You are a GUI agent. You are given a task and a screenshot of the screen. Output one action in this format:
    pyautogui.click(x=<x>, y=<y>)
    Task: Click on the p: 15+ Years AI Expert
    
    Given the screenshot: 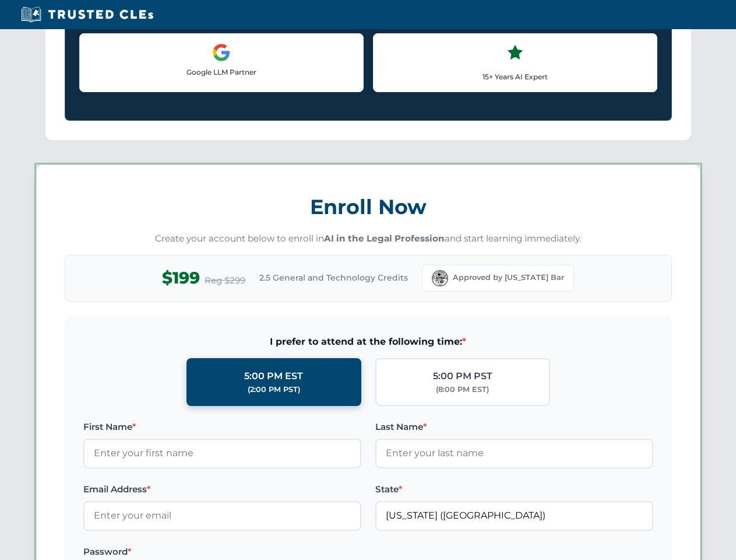 What is the action you would take?
    pyautogui.click(x=515, y=76)
    